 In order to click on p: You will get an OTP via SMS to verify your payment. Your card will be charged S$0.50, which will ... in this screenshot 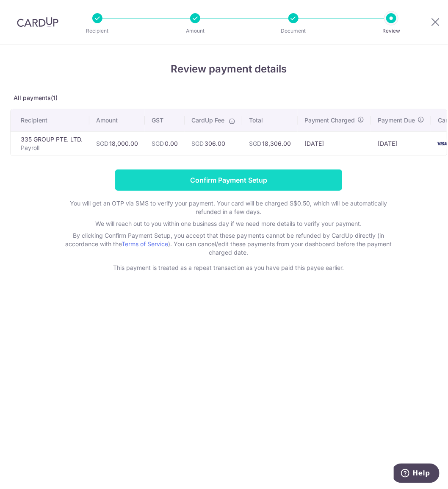, I will do `click(229, 208)`.